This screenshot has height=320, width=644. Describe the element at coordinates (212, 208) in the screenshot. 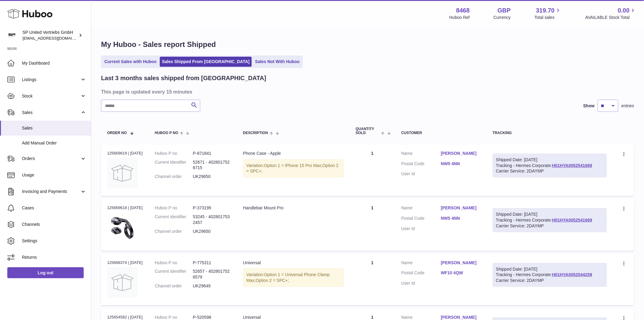

I see `dd: P-373195` at that location.